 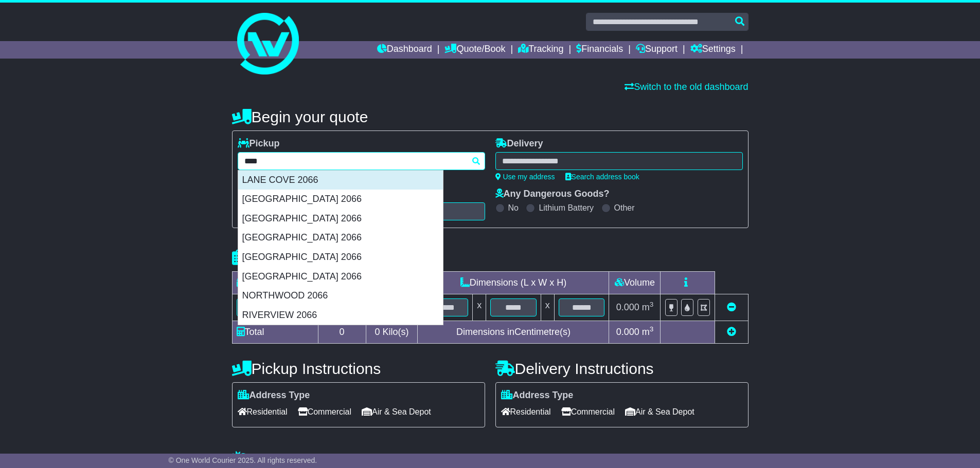 What do you see at coordinates (359, 369) in the screenshot?
I see `h4: Pickup Instructions` at bounding box center [359, 369].